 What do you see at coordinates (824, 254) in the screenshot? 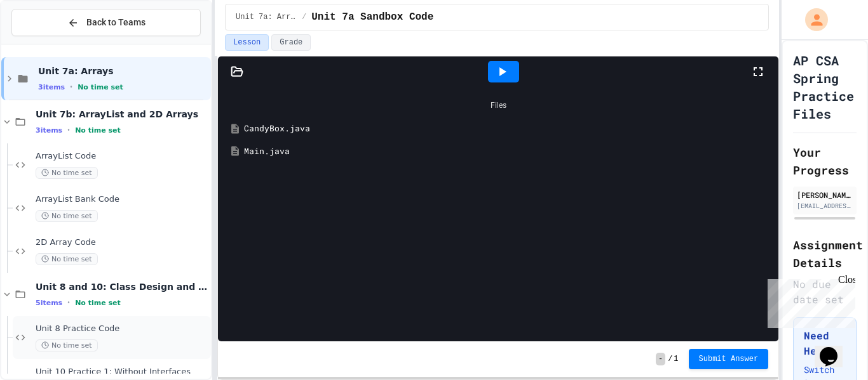
I see `h2: Assignment Details` at bounding box center [824, 254].